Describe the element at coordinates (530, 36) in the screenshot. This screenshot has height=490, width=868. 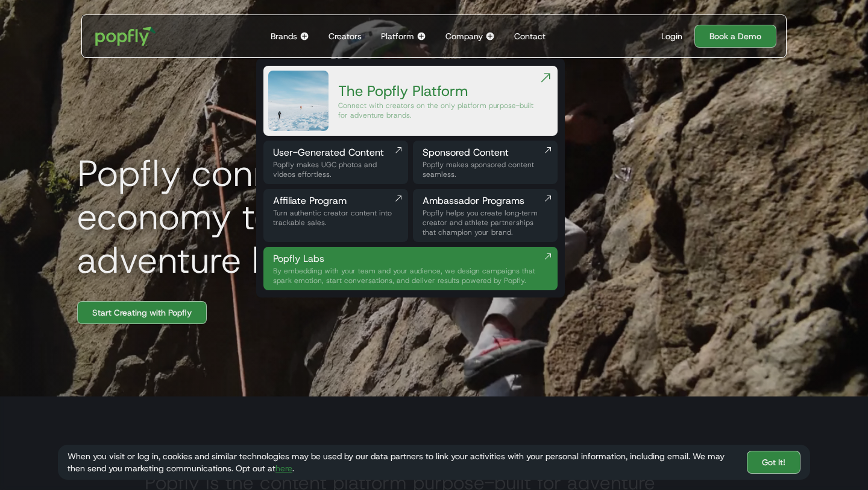
I see `div: Contact` at that location.